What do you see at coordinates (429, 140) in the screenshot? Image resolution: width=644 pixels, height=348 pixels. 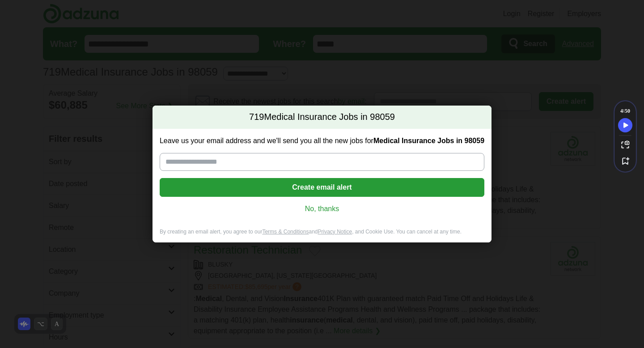 I see `strong: Medical Insurance Jobs in 98059` at bounding box center [429, 140].